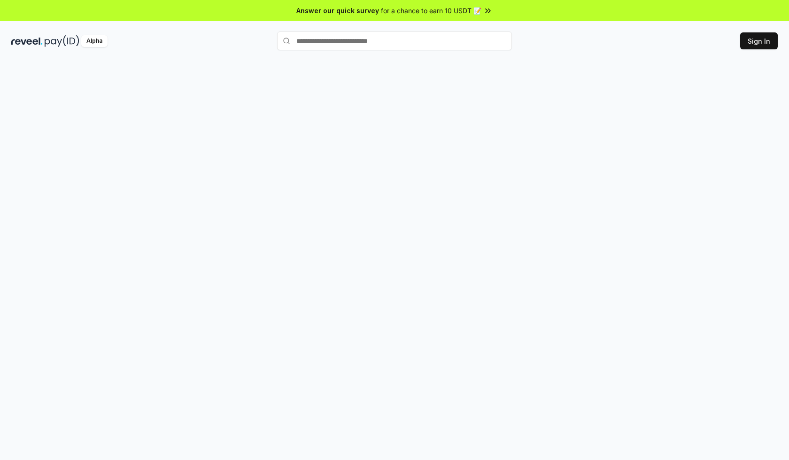 This screenshot has width=789, height=460. Describe the element at coordinates (62, 41) in the screenshot. I see `img: pay_id` at that location.